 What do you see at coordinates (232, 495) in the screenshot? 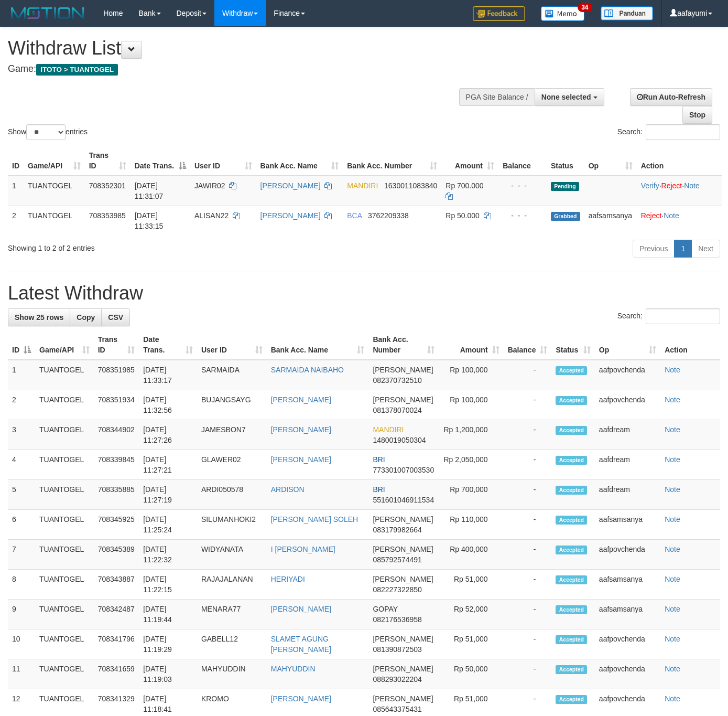
I see `td: ARDI050578` at bounding box center [232, 495].